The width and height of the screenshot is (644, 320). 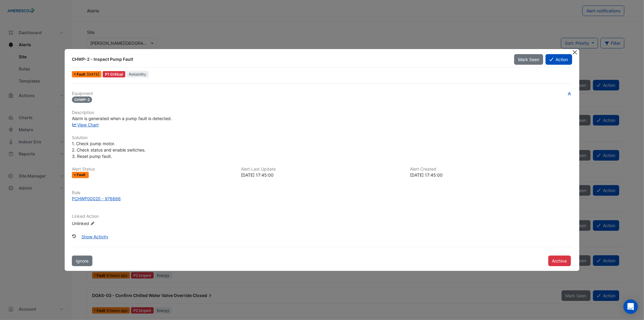 What do you see at coordinates (322, 112) in the screenshot?
I see `h6: Description` at bounding box center [322, 112].